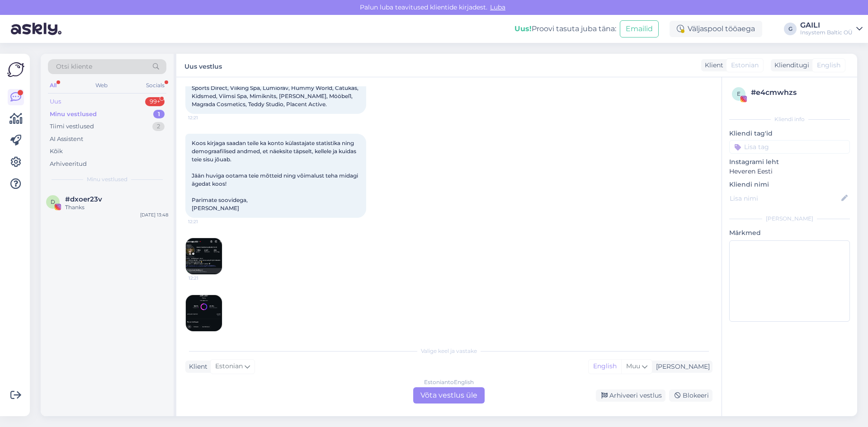 This screenshot has height=427, width=868. I want to click on p: Kliendi nimi, so click(789, 184).